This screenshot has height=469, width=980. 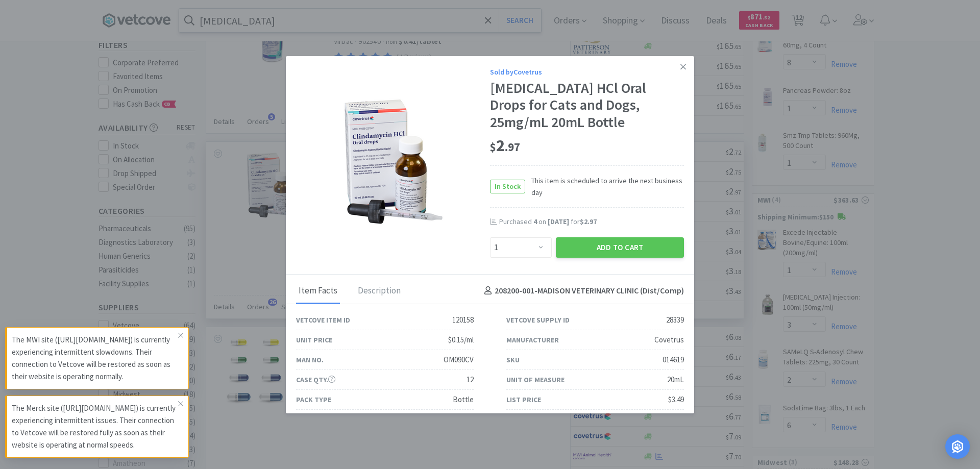 What do you see at coordinates (669, 340) in the screenshot?
I see `div: Covetrus` at bounding box center [669, 340].